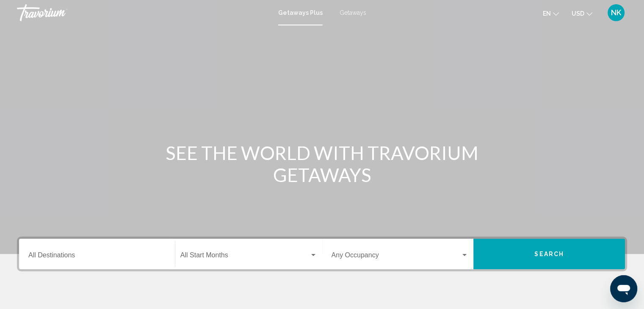 Image resolution: width=644 pixels, height=309 pixels. Describe the element at coordinates (322, 164) in the screenshot. I see `h1: SEE THE WORLD WITH TRAVORIUM GETAWAYS` at that location.